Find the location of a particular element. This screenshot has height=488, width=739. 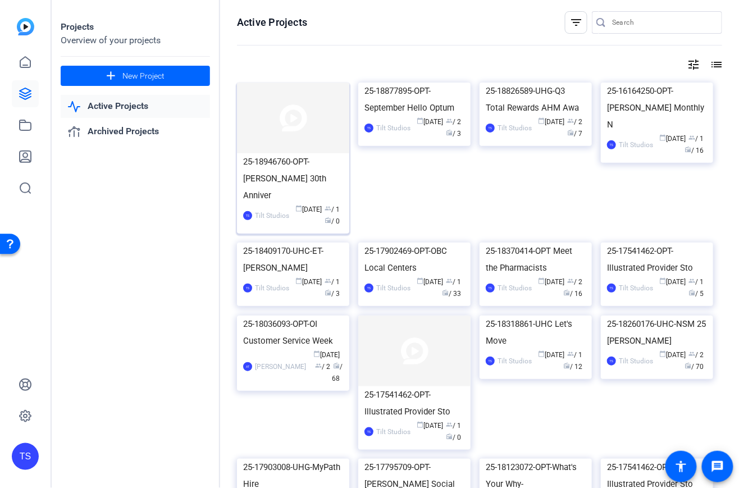

div: Overview of your projects is located at coordinates (135, 40).